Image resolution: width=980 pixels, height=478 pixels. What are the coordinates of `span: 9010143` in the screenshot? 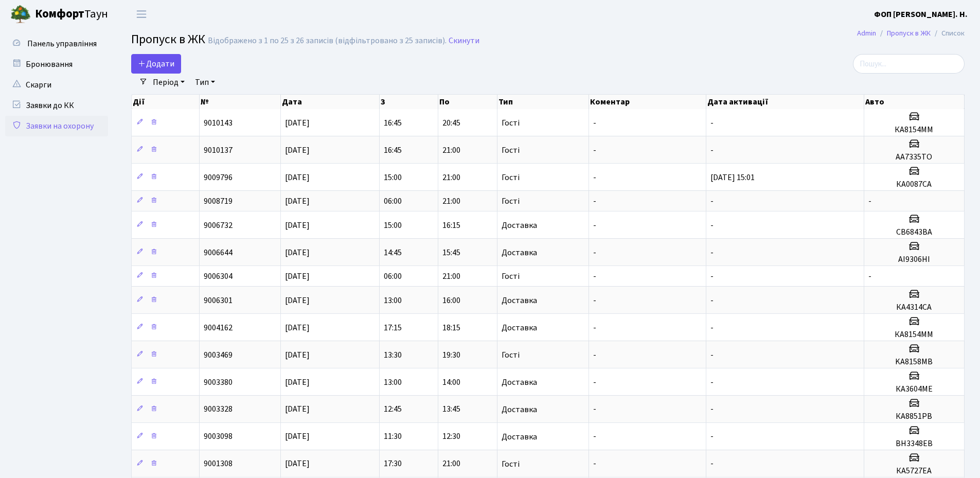 It's located at (218, 123).